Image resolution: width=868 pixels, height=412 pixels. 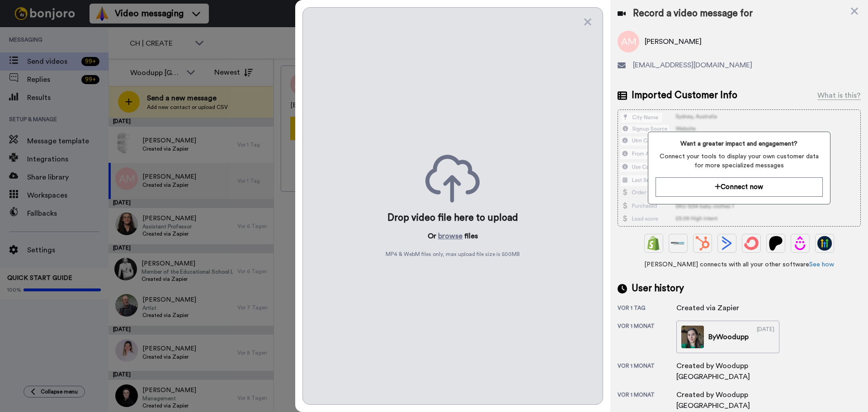 I want to click on span: MP4 & WebM files only, max upload file size is 500 MB, so click(x=453, y=254).